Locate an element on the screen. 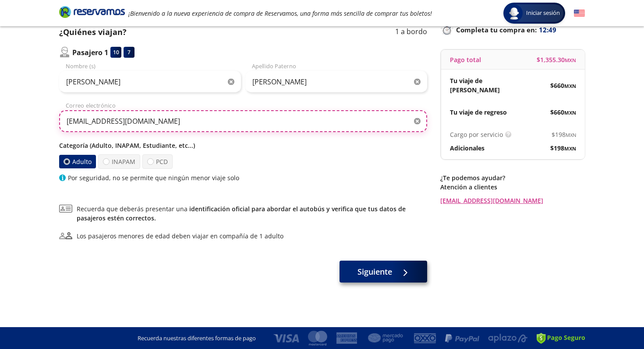 This screenshot has height=349, width=644. span: Recuerda que deberás presentar una is located at coordinates (252, 213).